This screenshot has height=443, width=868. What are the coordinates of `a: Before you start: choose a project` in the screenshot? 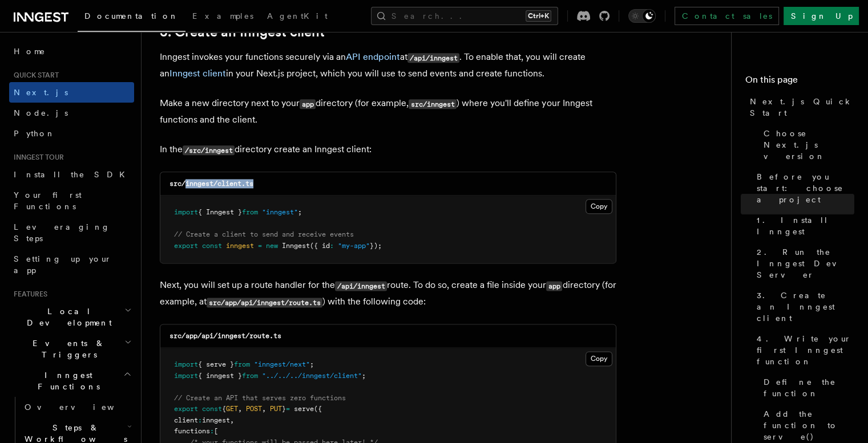 It's located at (803, 189).